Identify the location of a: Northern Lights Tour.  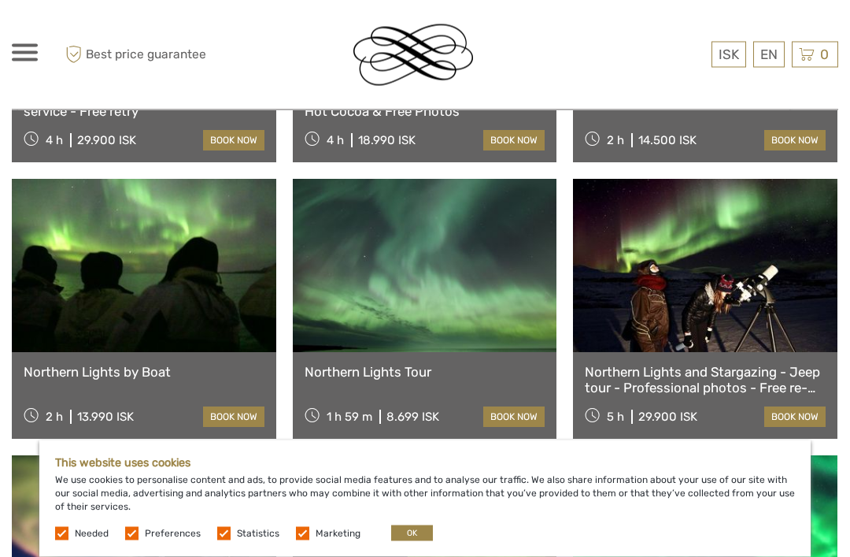
(425, 372).